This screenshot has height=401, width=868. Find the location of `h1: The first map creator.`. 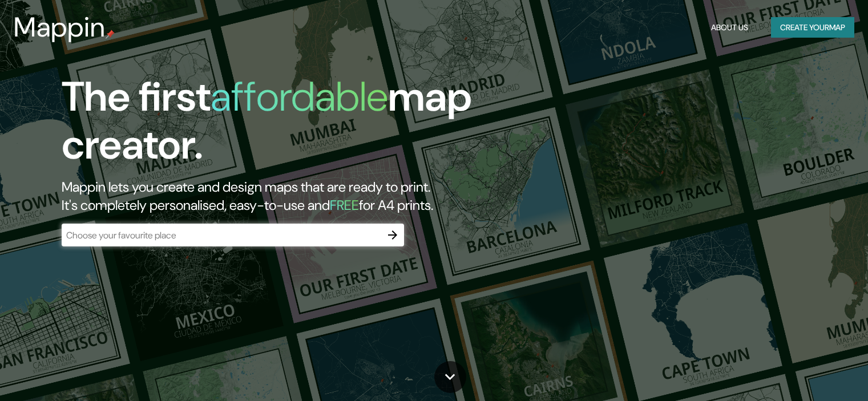

h1: The first map creator. is located at coordinates (278, 126).